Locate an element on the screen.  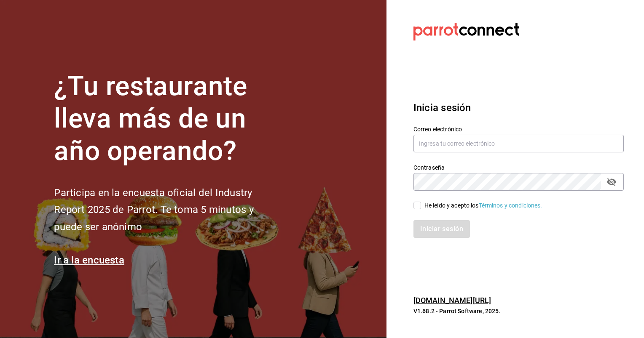
label: Contraseña is located at coordinates (518, 168).